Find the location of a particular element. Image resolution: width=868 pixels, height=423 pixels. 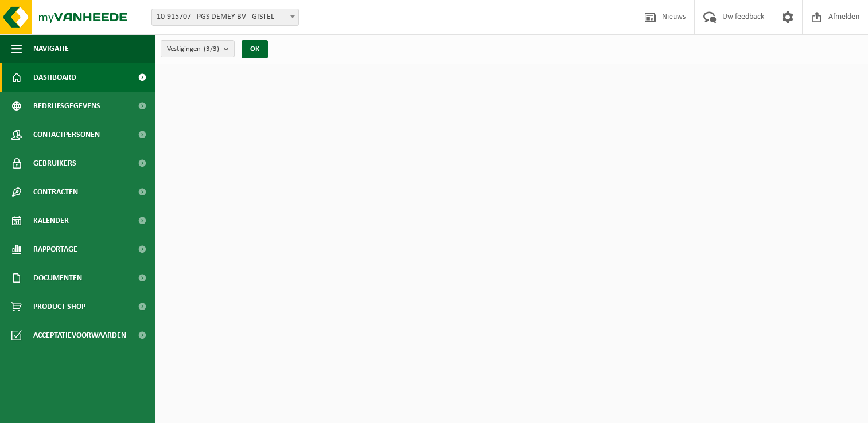

span: Product Shop is located at coordinates (59, 307).